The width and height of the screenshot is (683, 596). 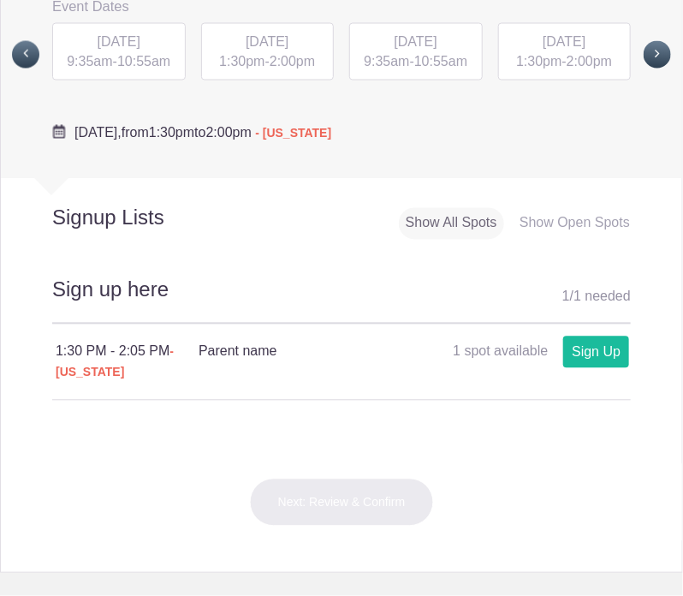 What do you see at coordinates (451, 223) in the screenshot?
I see `div: Show All Spots` at bounding box center [451, 223].